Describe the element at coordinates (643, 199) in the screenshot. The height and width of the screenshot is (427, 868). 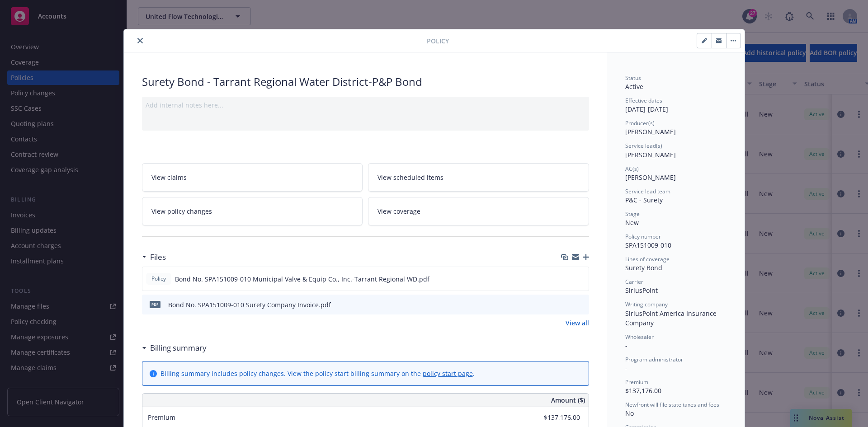
I see `span: P&C - Surety` at that location.